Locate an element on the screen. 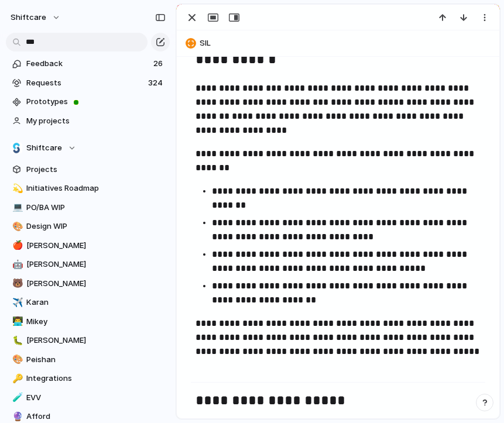  span: shiftcare is located at coordinates (28, 18).